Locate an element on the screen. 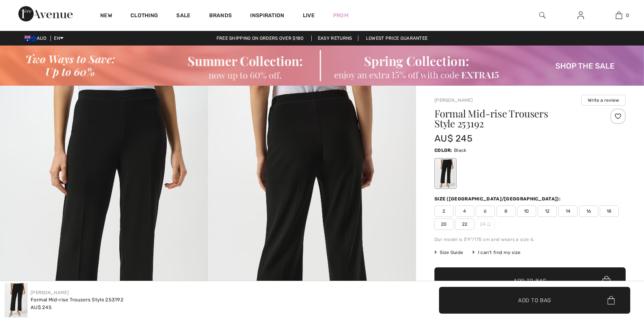  span: 8 is located at coordinates (506, 211).